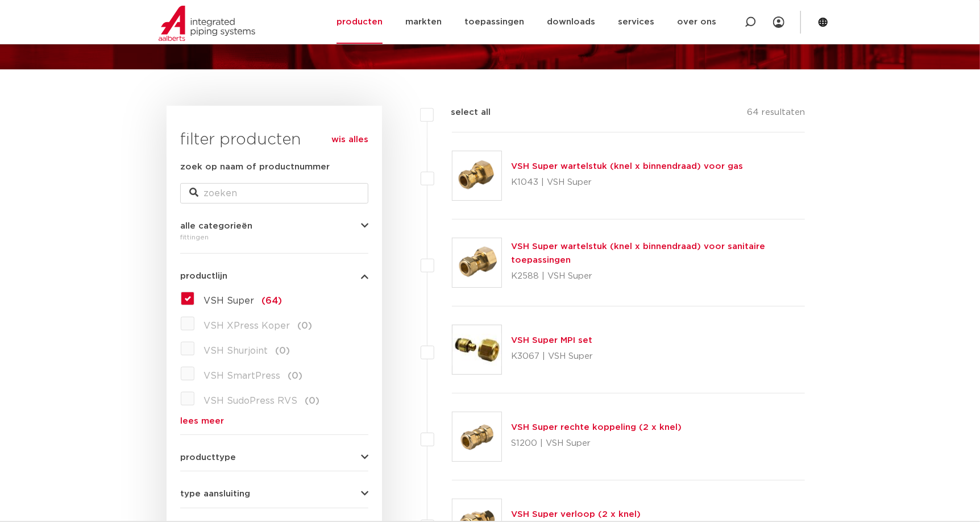  What do you see at coordinates (228, 301) in the screenshot?
I see `span: VSH Super` at bounding box center [228, 301].